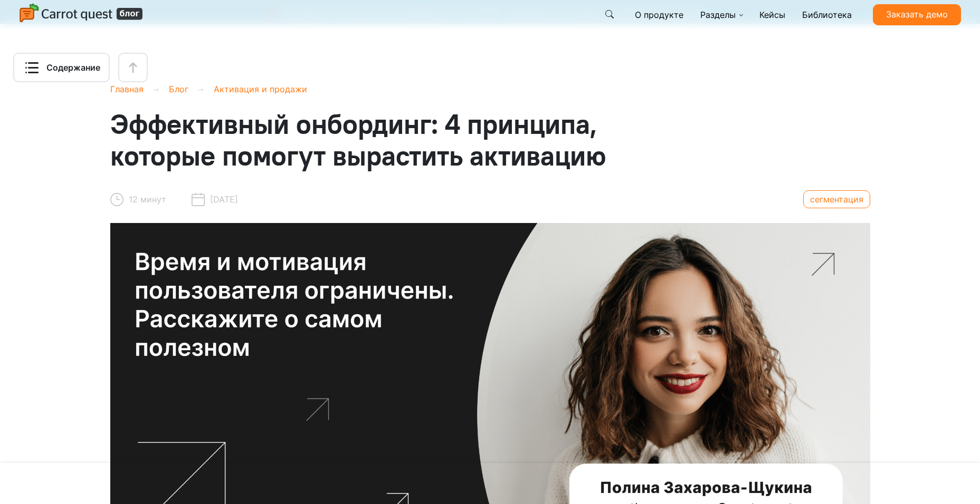 The height and width of the screenshot is (504, 980). What do you see at coordinates (917, 14) in the screenshot?
I see `a: Заказать демо` at bounding box center [917, 14].